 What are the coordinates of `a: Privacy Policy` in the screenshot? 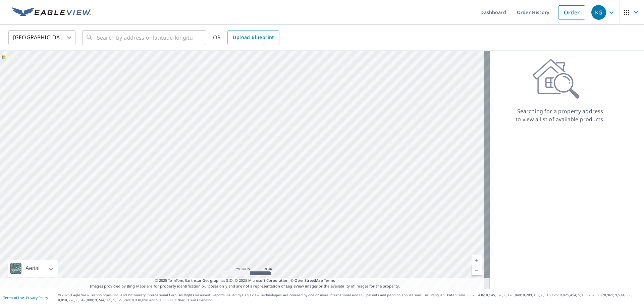 It's located at (37, 298).